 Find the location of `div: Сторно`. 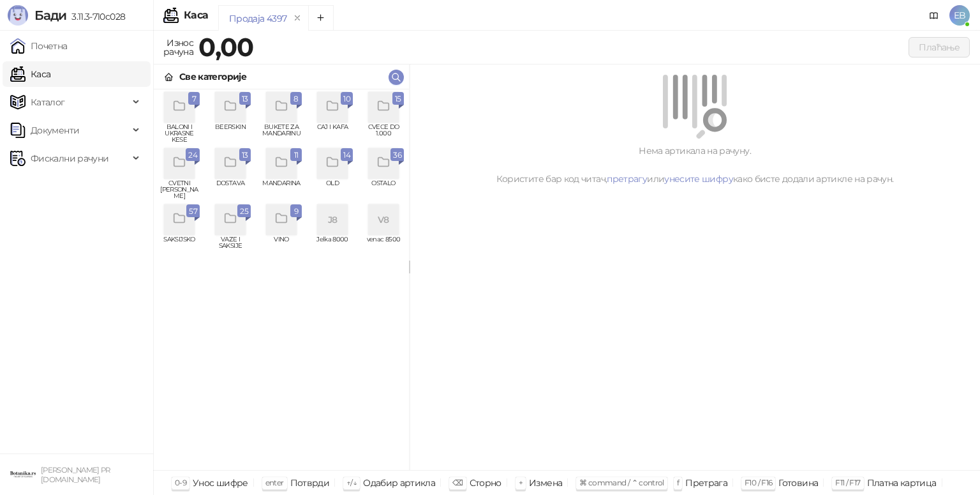

div: Сторно is located at coordinates (485, 482).